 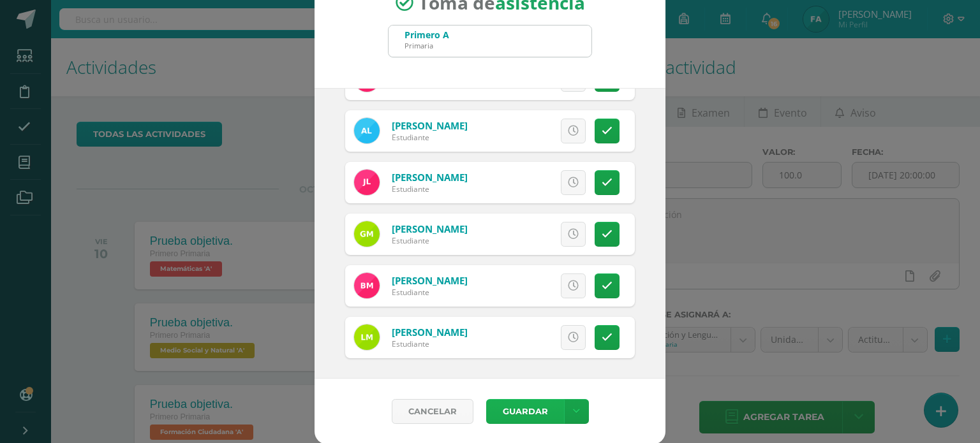 What do you see at coordinates (366, 285) in the screenshot?
I see `img: 73300548ea71700d7fb08d2994a2e3b8.png` at bounding box center [366, 285].